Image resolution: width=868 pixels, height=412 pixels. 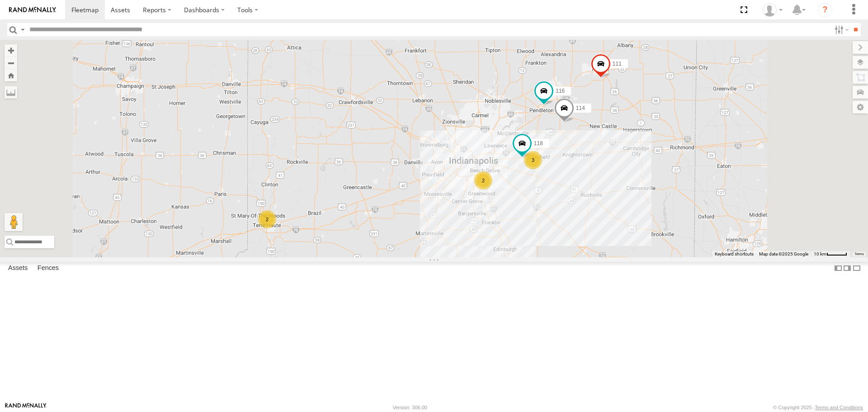 What do you see at coordinates (857, 268) in the screenshot?
I see `label: Hide Summary Table` at bounding box center [857, 268].